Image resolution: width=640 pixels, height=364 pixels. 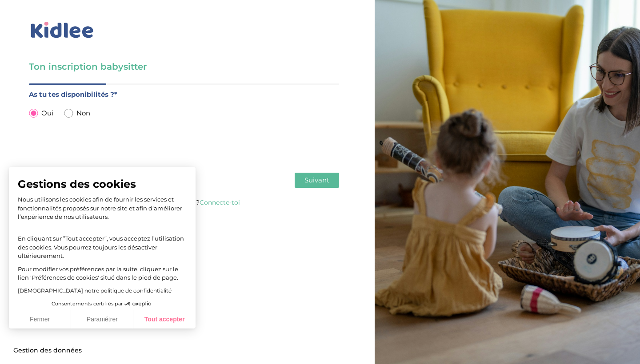 What do you see at coordinates (184, 94) in the screenshot?
I see `label: As tu tes disponibilités ?*` at bounding box center [184, 94].